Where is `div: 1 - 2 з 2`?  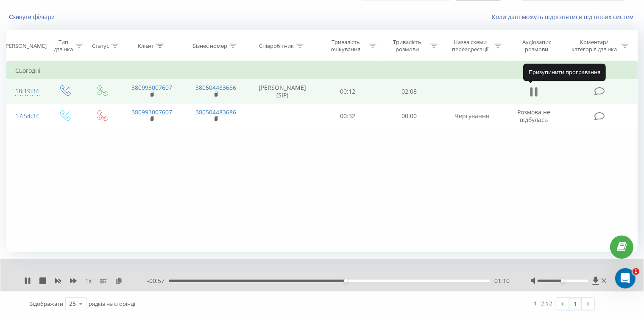 div: 1 - 2 з 2 is located at coordinates (543, 303).